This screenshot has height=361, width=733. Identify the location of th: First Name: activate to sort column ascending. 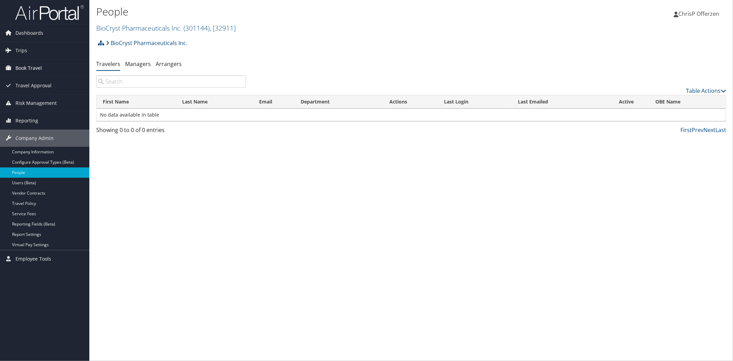
(136, 102).